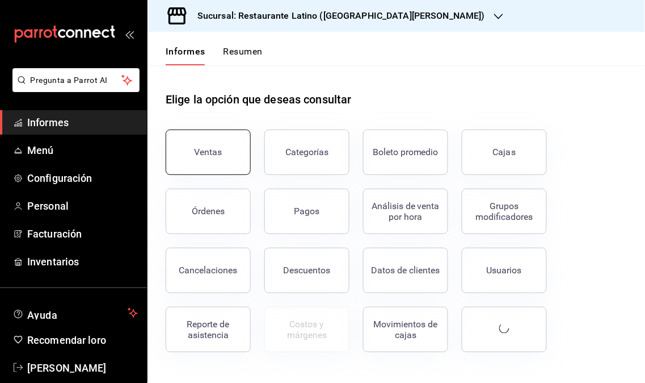 The image size is (645, 383). What do you see at coordinates (208, 211) in the screenshot?
I see `button: Órdenes` at bounding box center [208, 211].